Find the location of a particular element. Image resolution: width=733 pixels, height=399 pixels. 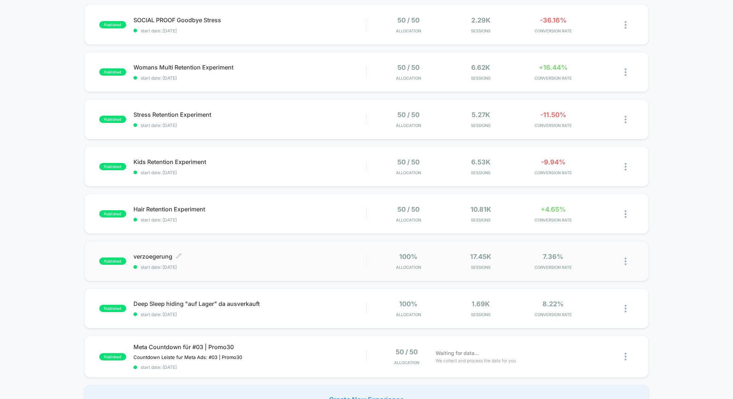

span: Kids Retention Experiment is located at coordinates (250, 162).